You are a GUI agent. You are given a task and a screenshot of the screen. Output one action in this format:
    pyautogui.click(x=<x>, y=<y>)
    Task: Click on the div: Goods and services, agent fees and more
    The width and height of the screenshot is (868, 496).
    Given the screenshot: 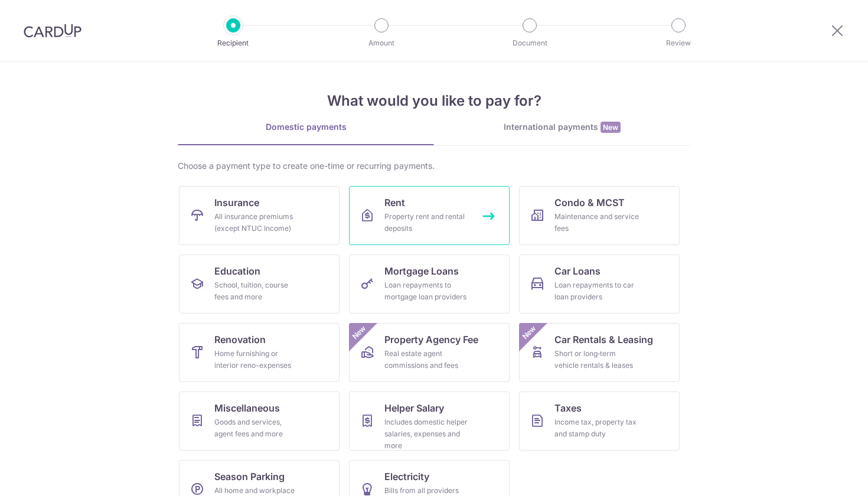 What is the action you would take?
    pyautogui.click(x=257, y=429)
    